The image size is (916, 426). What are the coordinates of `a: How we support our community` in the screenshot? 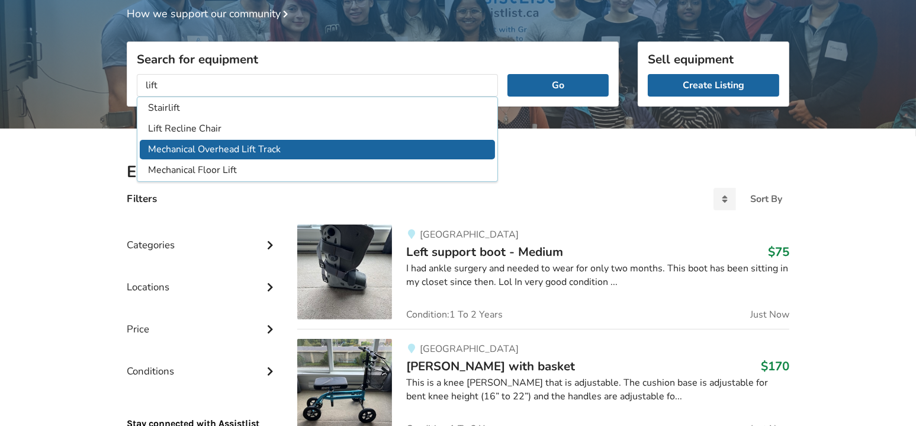 It's located at (210, 14).